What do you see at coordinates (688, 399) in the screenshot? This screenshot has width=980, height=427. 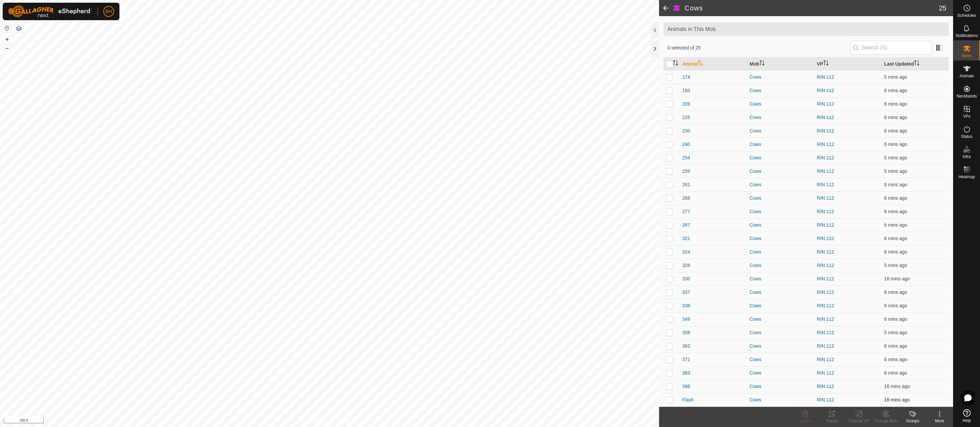 I see `span: Flash` at bounding box center [688, 399].